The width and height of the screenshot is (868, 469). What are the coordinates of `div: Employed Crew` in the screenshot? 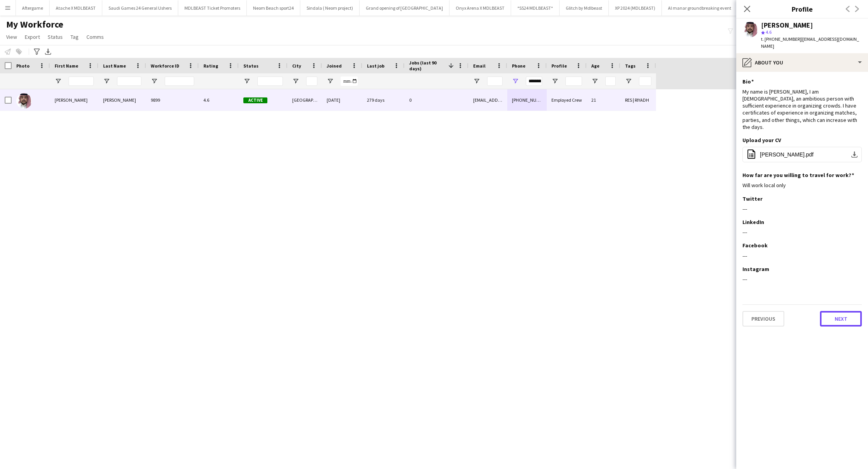 It's located at (567, 100).